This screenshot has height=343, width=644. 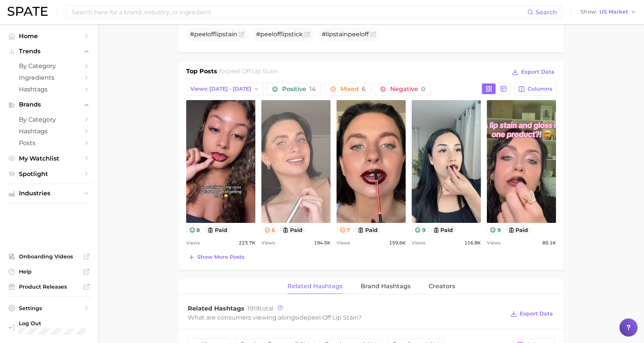 I want to click on span: Brands, so click(x=49, y=105).